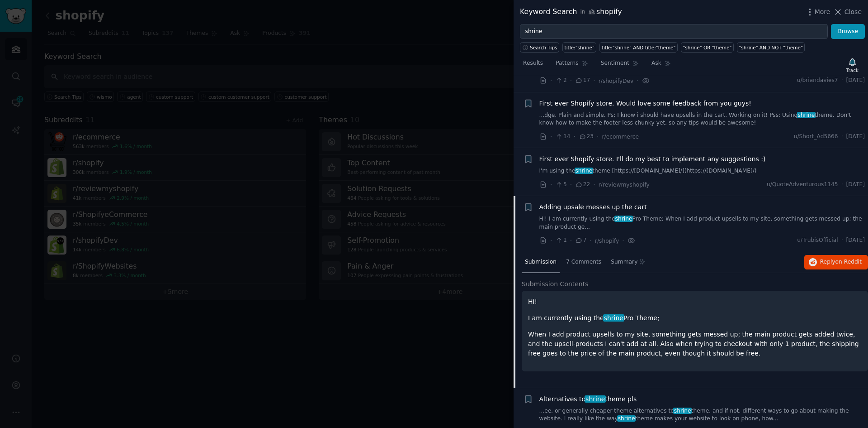  I want to click on span: Submission Contents, so click(555, 284).